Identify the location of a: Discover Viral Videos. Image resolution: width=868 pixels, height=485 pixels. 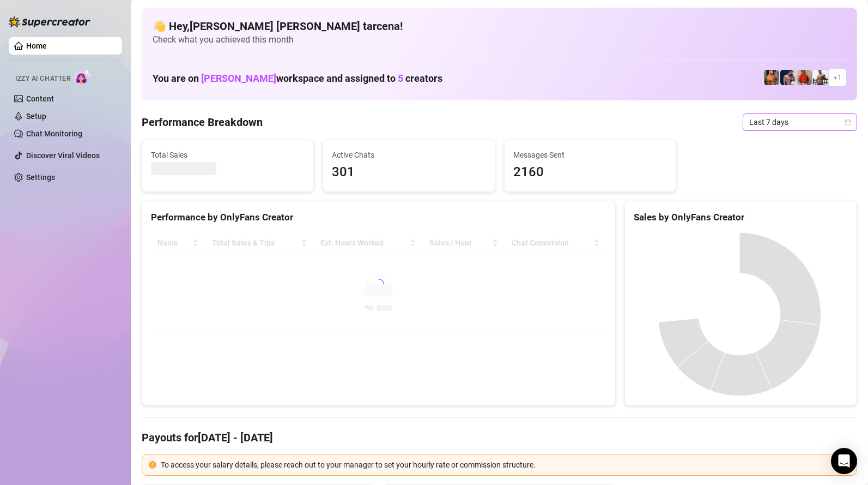
(63, 156).